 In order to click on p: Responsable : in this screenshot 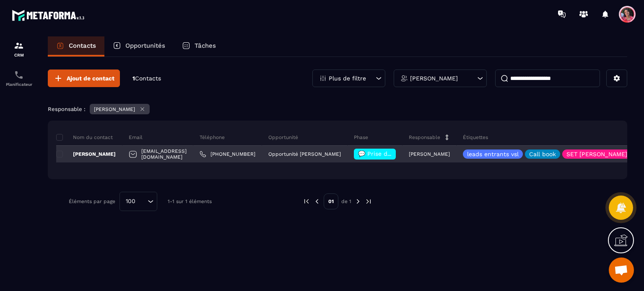, I will do `click(67, 109)`.